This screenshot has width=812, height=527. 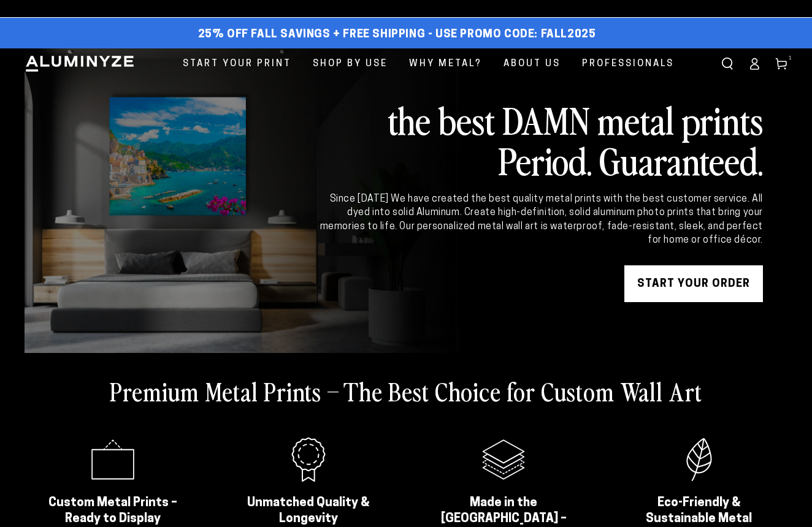 What do you see at coordinates (237, 64) in the screenshot?
I see `a: Start Your Print` at bounding box center [237, 64].